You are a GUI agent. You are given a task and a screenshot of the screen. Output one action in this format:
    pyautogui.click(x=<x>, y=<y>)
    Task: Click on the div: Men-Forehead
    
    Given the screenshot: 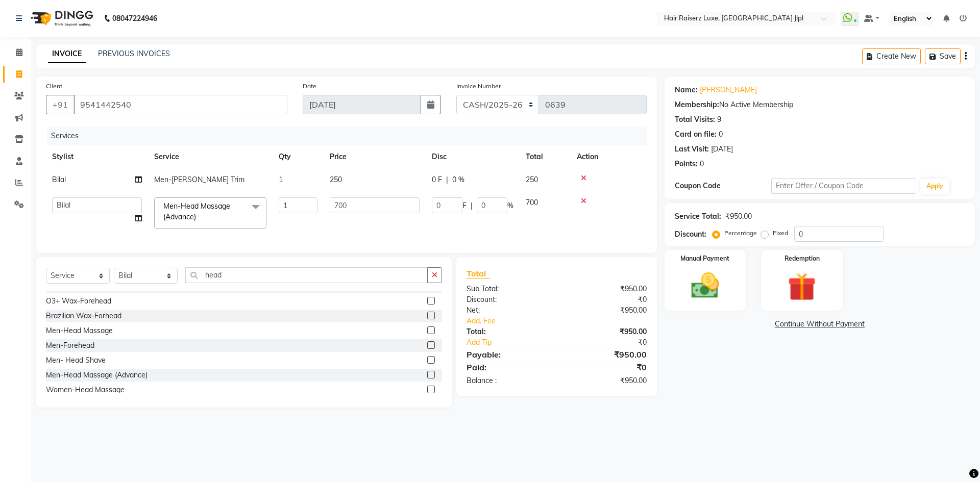 What is the action you would take?
    pyautogui.click(x=70, y=345)
    